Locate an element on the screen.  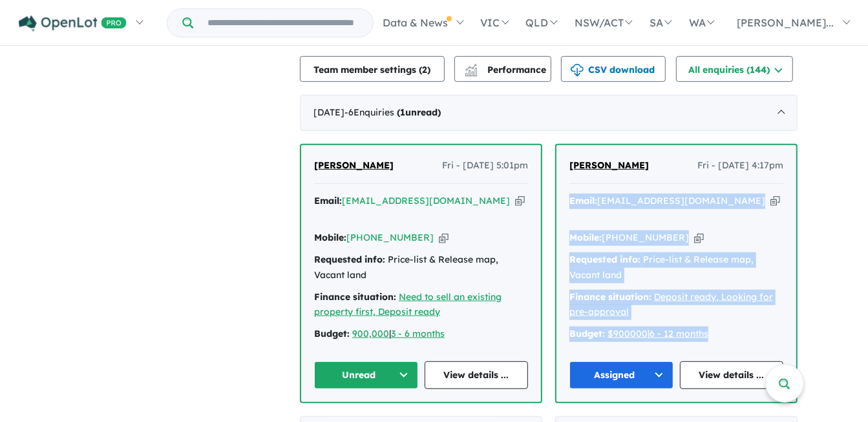
strong: ( unread) is located at coordinates (419, 112).